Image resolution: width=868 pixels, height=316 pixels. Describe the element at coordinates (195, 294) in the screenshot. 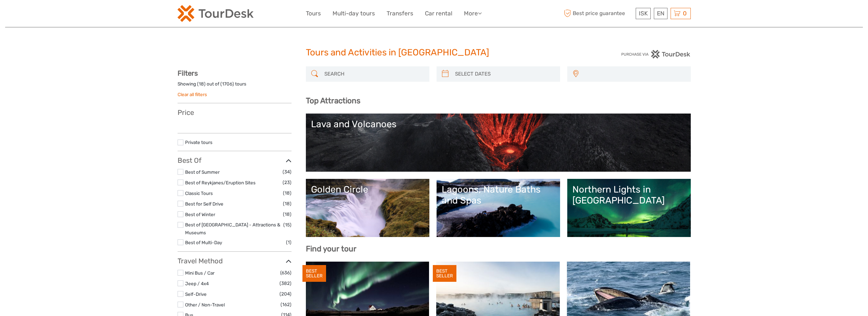

I see `a: Self-Drive` at that location.